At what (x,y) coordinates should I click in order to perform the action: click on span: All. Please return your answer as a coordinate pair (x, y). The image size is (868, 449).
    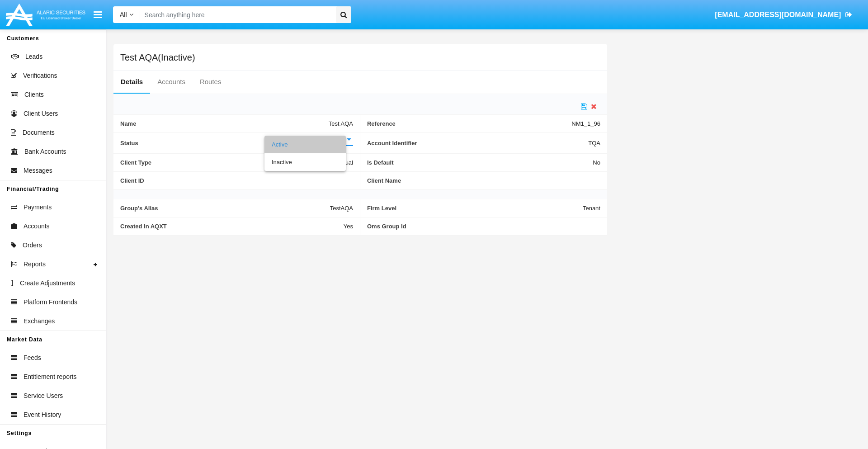
    Looking at the image, I should click on (124, 14).